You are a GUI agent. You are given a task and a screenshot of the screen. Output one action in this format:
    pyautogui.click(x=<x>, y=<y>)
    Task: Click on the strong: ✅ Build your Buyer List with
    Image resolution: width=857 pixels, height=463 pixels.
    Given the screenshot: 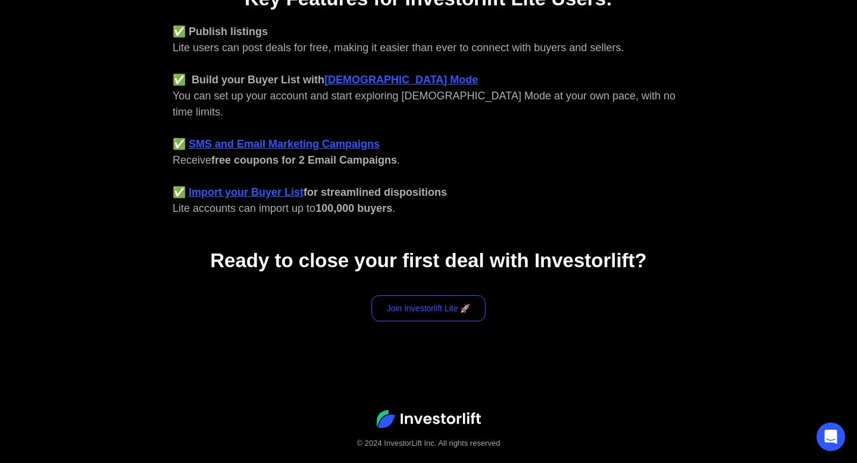 What is the action you would take?
    pyautogui.click(x=248, y=80)
    